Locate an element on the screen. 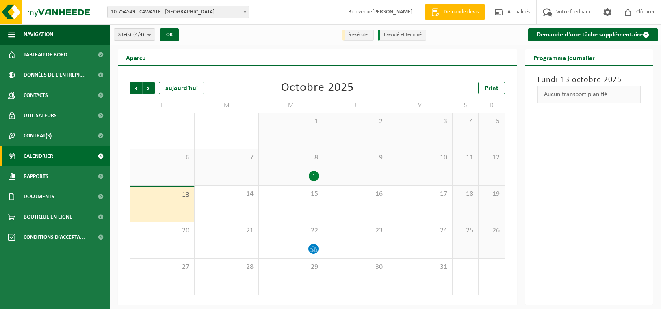  span: Documents is located at coordinates (39, 197).